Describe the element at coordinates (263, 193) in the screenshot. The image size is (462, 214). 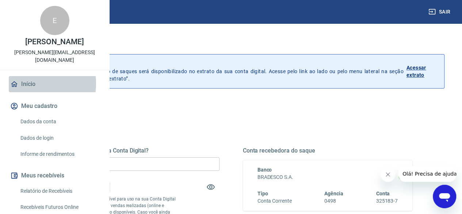
I see `span: Tipo` at that location.